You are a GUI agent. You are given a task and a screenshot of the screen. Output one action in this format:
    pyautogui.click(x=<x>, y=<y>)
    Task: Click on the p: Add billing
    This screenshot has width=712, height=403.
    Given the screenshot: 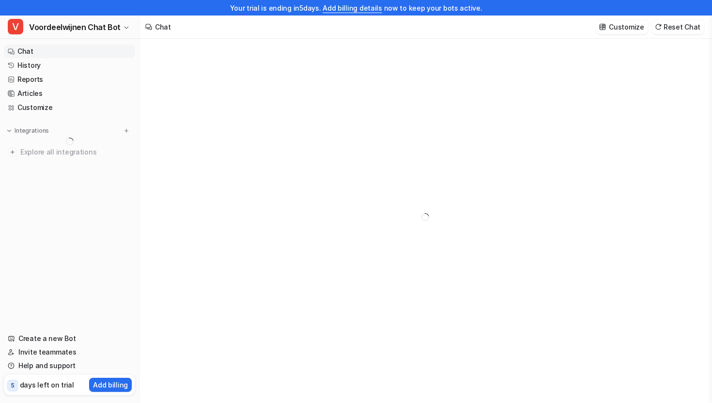 What is the action you would take?
    pyautogui.click(x=110, y=384)
    